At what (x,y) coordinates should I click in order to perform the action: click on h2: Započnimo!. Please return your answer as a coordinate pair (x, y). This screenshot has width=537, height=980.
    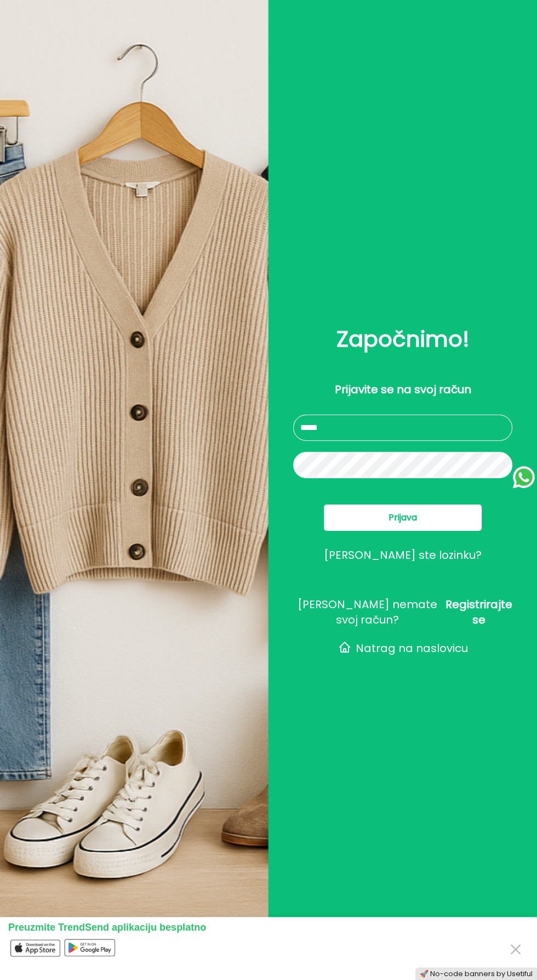
    Looking at the image, I should click on (403, 339).